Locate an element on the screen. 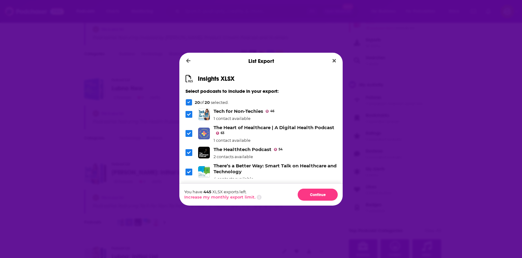 The image size is (522, 258). h1: Insights XLSX is located at coordinates (216, 79).